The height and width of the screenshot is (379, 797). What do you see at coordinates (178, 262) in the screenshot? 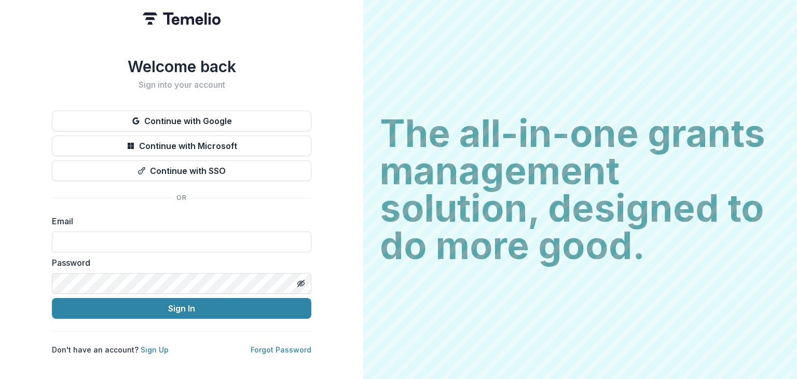
I see `label: Password` at bounding box center [178, 262].